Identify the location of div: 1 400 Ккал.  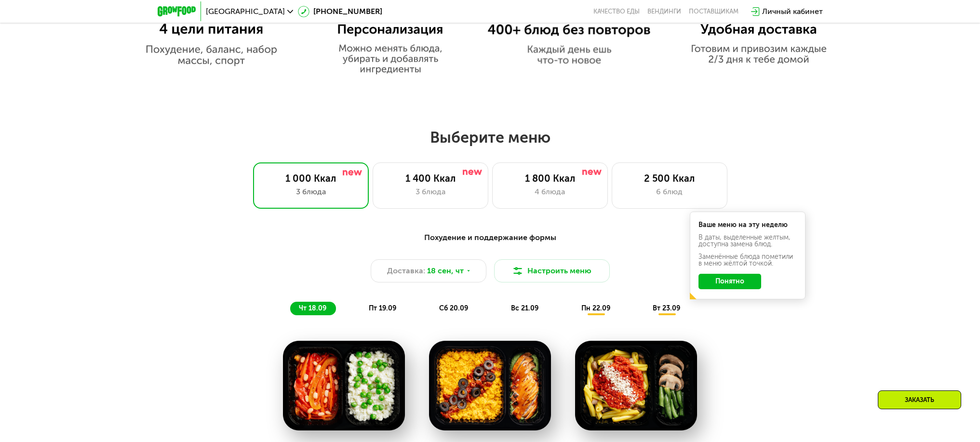
(430, 178).